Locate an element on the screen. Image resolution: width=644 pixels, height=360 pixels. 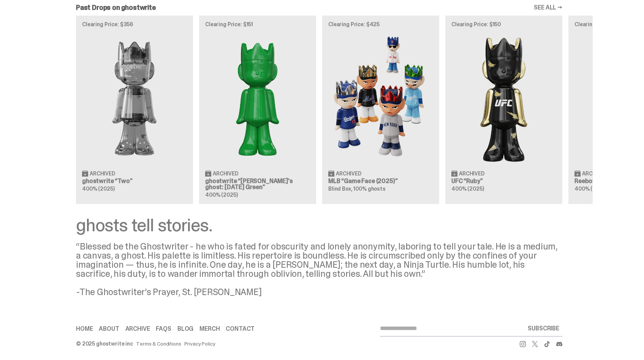
img: Game Face (2025) is located at coordinates (381, 98).